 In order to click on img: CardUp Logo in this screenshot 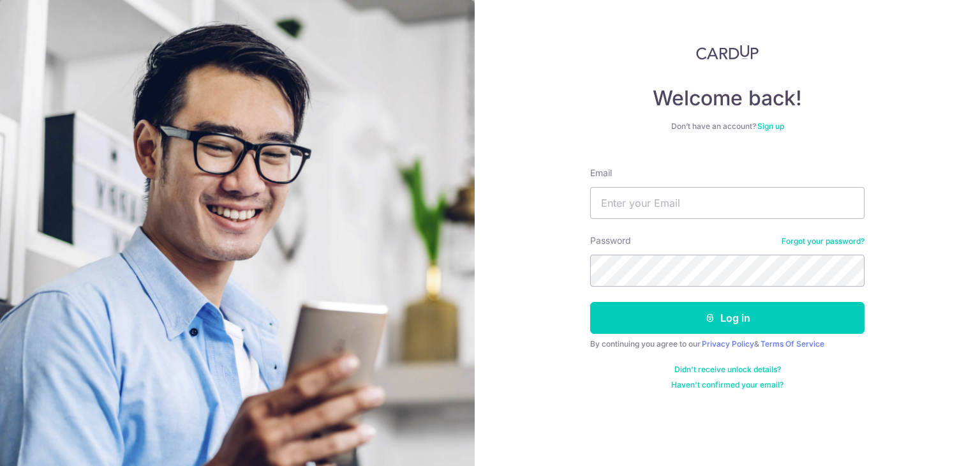, I will do `click(727, 52)`.